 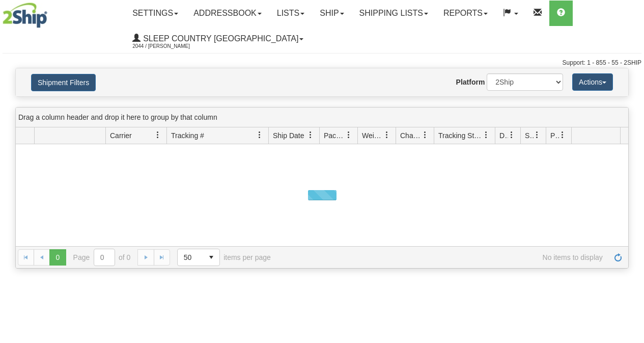 I want to click on a: Reports, so click(x=465, y=13).